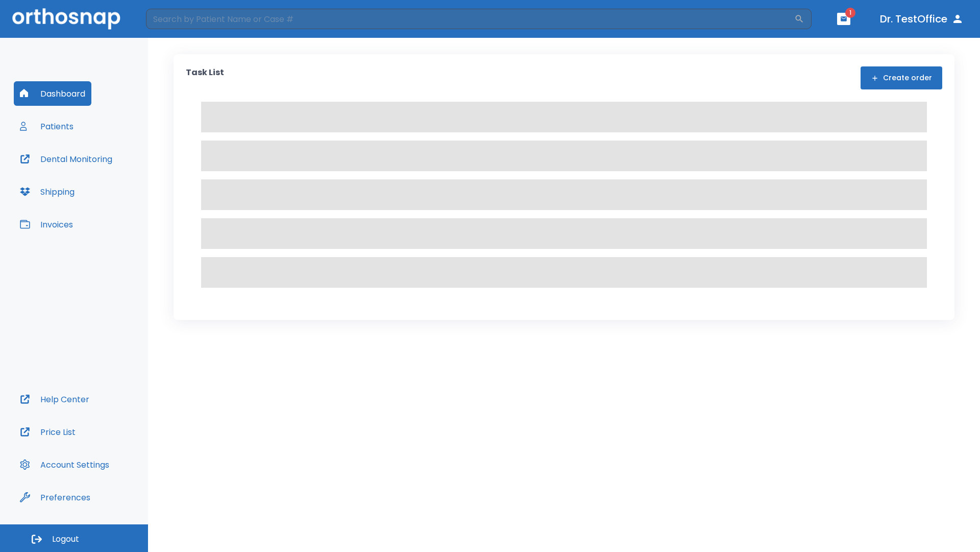  I want to click on a: Dashboard, so click(52, 94).